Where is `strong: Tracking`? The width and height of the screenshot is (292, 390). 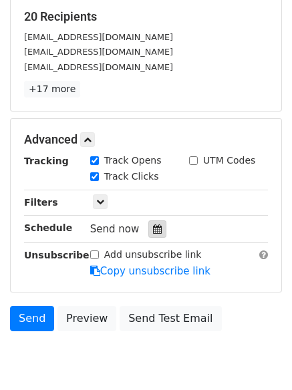 strong: Tracking is located at coordinates (46, 161).